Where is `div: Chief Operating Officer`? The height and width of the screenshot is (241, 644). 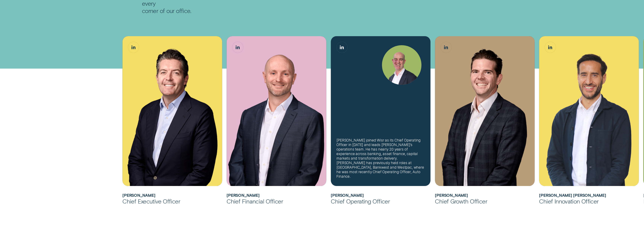
div: Chief Operating Officer is located at coordinates (381, 201).